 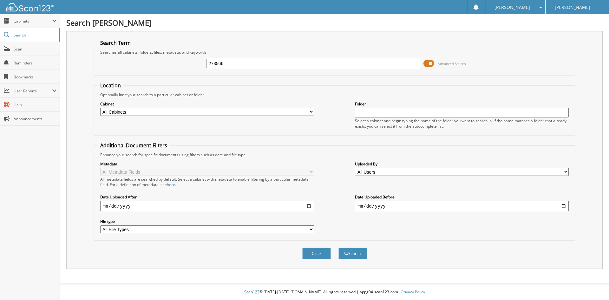 What do you see at coordinates (462, 197) in the screenshot?
I see `label: Date Uploaded Before` at bounding box center [462, 197].